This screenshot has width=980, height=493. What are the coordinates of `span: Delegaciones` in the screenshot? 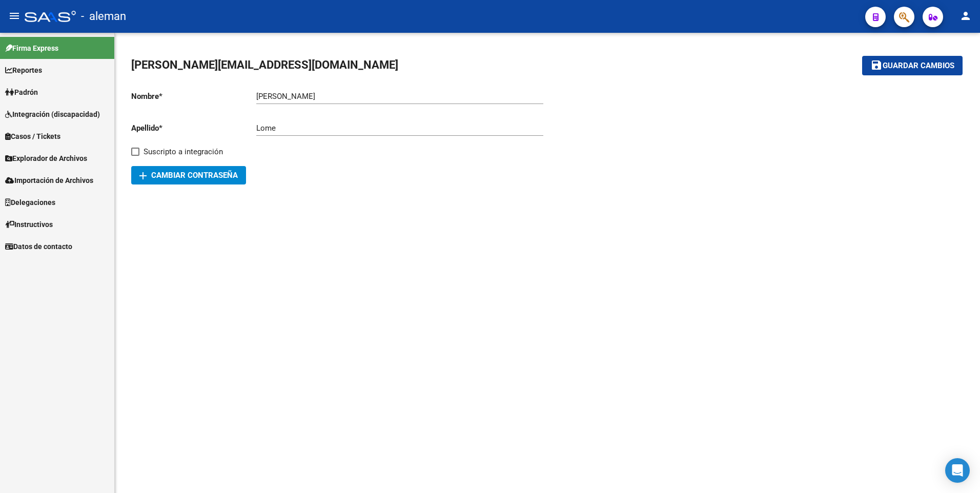 It's located at (30, 203).